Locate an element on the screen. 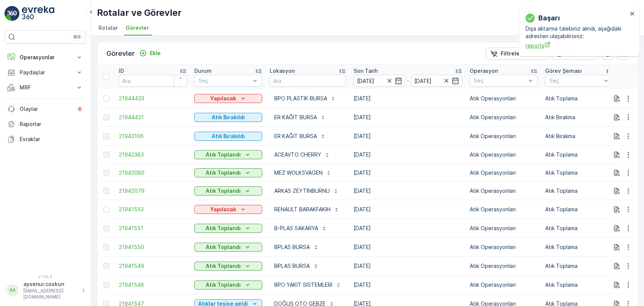 This screenshot has width=644, height=306. button: MRF is located at coordinates (46, 88).